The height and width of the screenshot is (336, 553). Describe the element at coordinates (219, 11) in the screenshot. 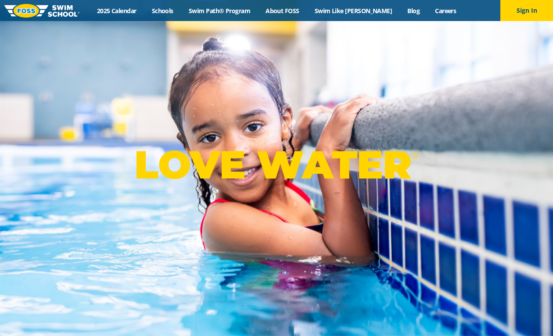

I see `a: Swim Path® Program` at that location.